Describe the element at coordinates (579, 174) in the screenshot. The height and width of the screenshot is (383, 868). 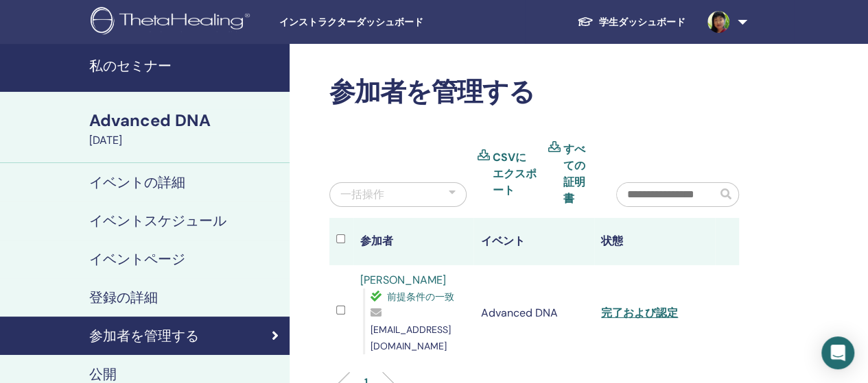
I see `a: すべての証明書` at that location.